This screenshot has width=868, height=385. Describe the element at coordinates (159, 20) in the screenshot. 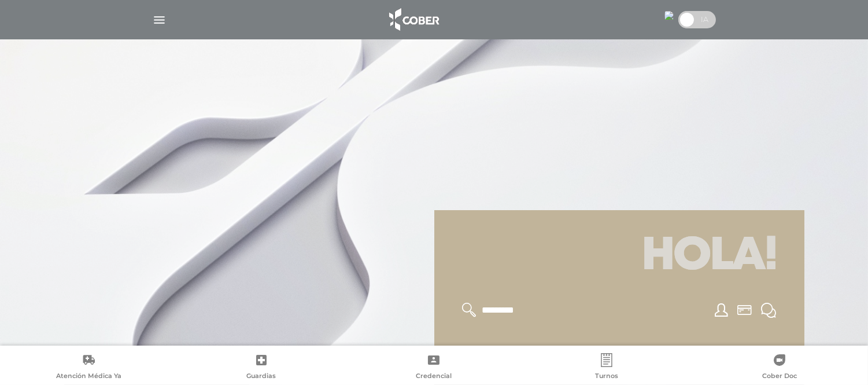

I see `img: Cober_menu-lines-white.svg` at that location.